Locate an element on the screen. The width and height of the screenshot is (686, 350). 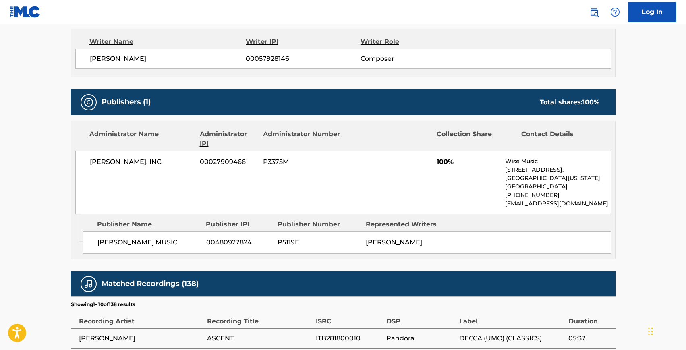
span: 05:37 is located at coordinates (590, 339).